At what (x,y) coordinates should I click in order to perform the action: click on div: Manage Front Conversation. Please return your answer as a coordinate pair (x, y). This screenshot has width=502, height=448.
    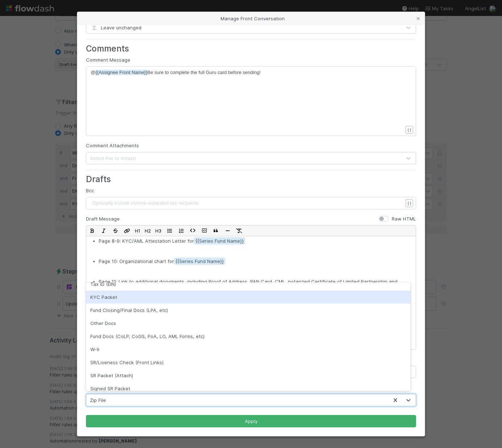
    Looking at the image, I should click on (251, 19).